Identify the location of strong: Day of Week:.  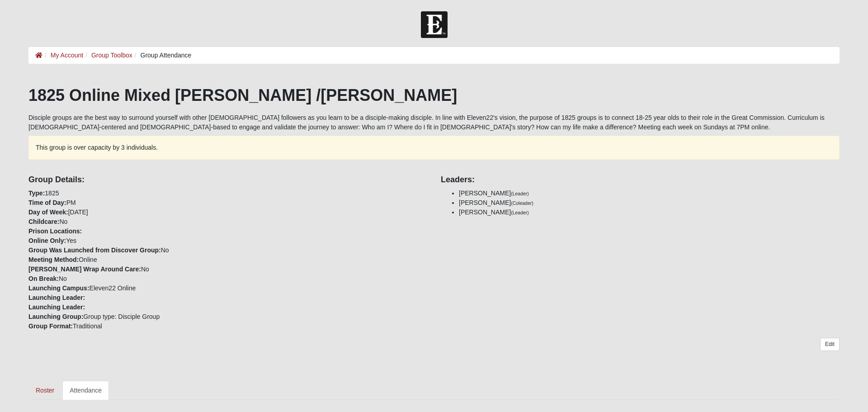
(48, 212).